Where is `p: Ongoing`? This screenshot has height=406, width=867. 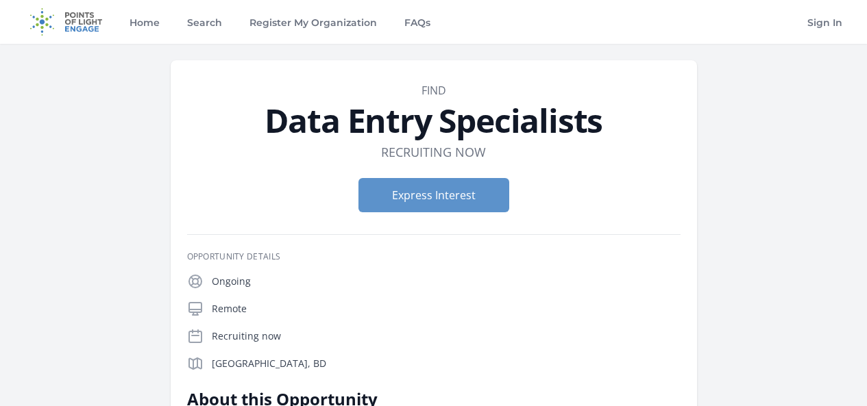
p: Ongoing is located at coordinates (446, 282).